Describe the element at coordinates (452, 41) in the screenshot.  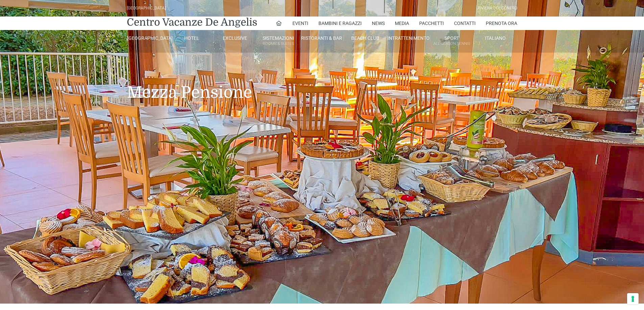
I see `a: SportAll Season Tennis` at that location.